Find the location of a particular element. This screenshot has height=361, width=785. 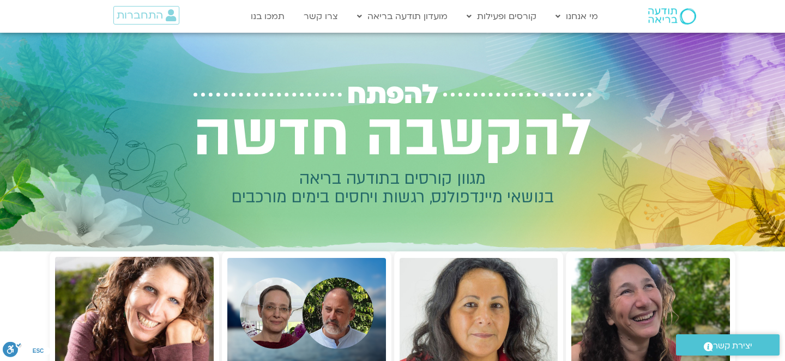

a: יצירת קשר is located at coordinates (728, 345).